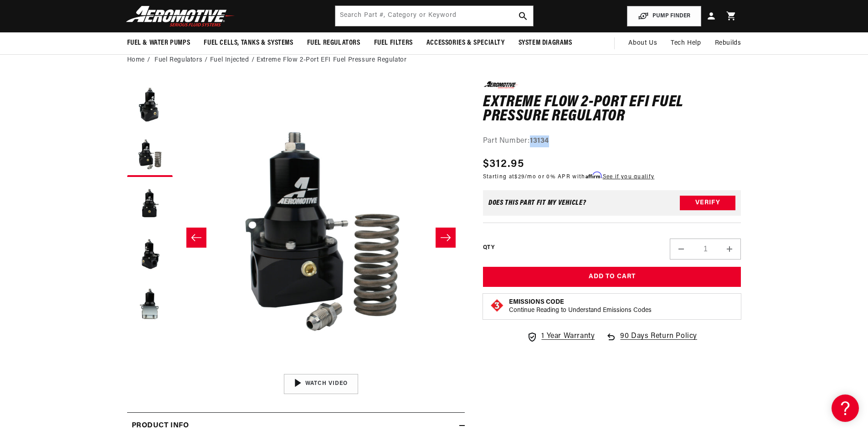 The height and width of the screenshot is (431, 868). I want to click on summary: Fuel Filters, so click(393, 43).